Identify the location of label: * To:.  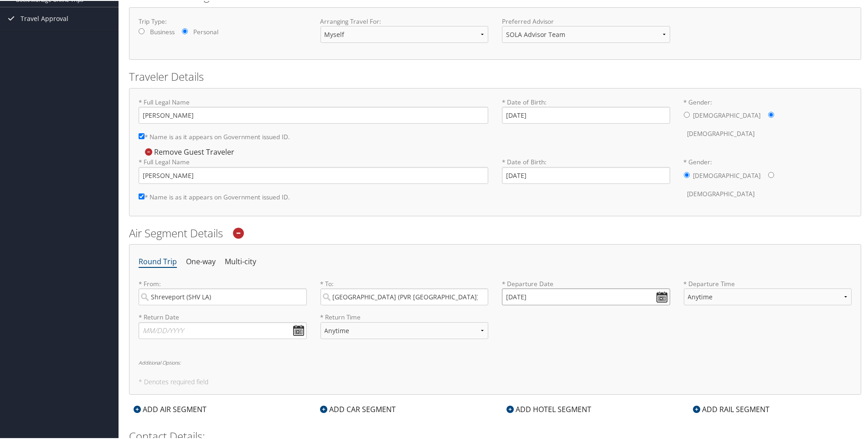
(404, 291).